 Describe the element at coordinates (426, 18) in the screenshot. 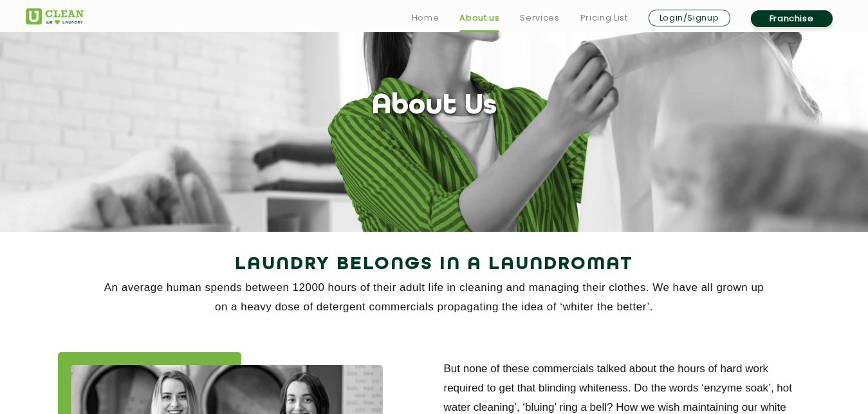

I see `a: Home` at that location.